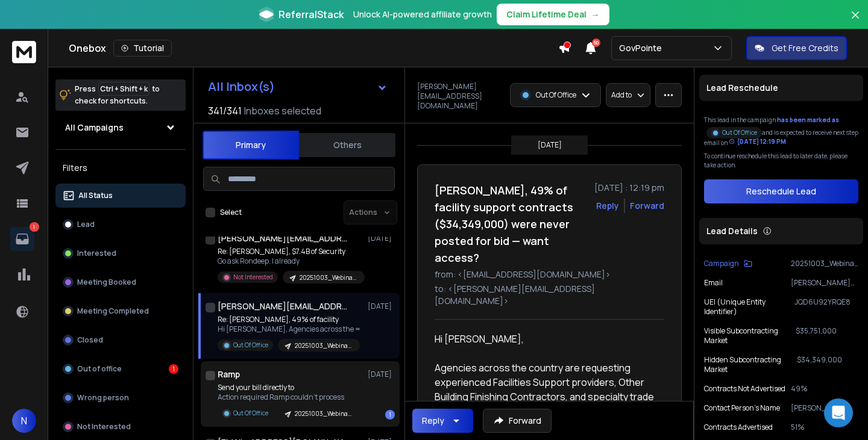 This screenshot has height=440, width=868. I want to click on p: Send your bill directly to, so click(288, 388).